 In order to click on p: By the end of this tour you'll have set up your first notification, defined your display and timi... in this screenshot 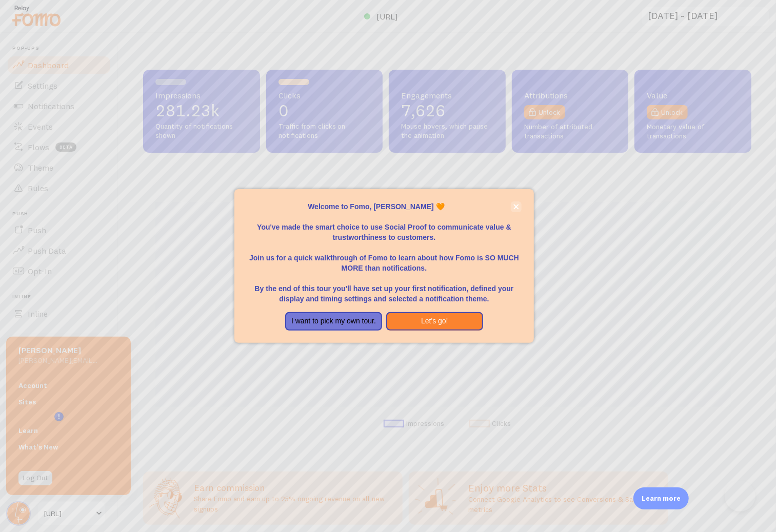, I will do `click(383, 288)`.